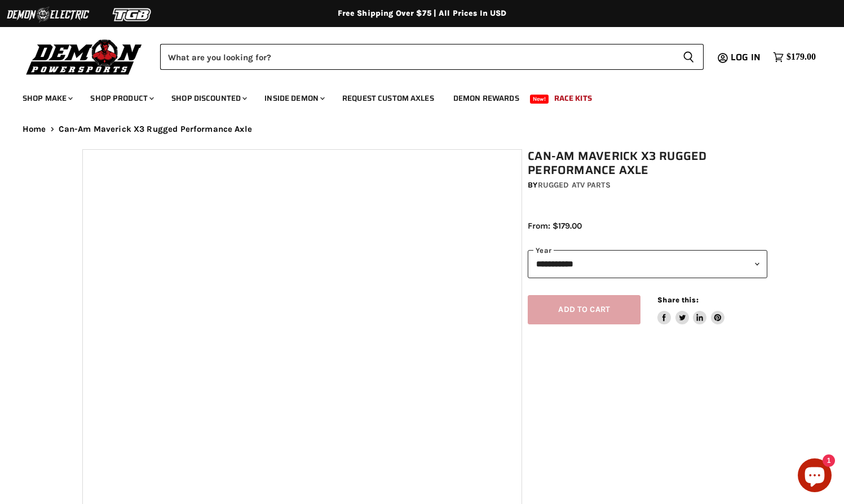 The width and height of the screenshot is (844, 504). Describe the element at coordinates (486, 98) in the screenshot. I see `a: Demon Rewards` at that location.